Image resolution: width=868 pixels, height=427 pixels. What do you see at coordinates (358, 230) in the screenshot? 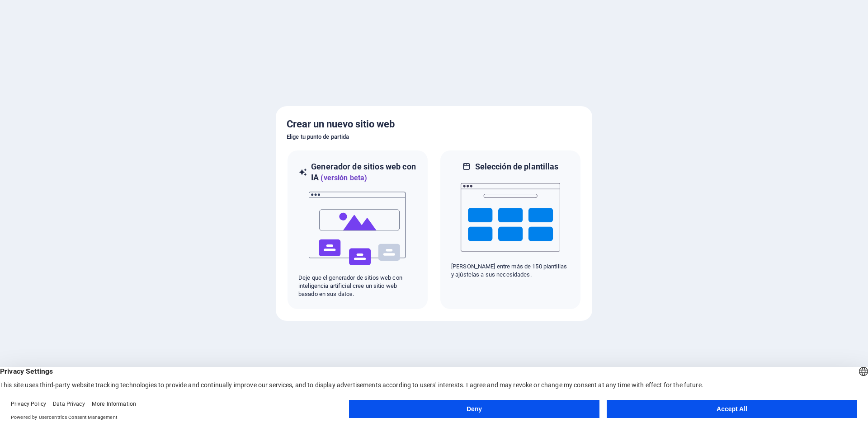
I see `div: Generador de sitios web con IA(versión beta)aiDeje que el generador de sitios web con inteligenci...` at bounding box center [358, 230].